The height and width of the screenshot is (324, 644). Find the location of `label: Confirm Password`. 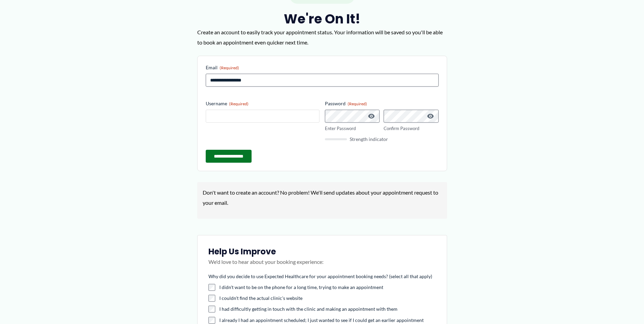

label: Confirm Password is located at coordinates (411, 129).